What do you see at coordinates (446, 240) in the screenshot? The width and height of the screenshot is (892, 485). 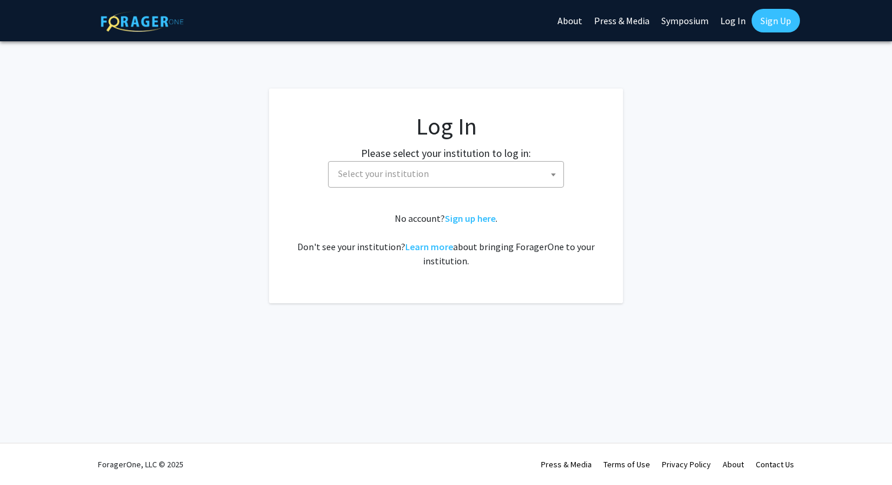 I see `div: No account? . Don't see your institution? about bringing ForagerOne to your institution.` at bounding box center [446, 240].